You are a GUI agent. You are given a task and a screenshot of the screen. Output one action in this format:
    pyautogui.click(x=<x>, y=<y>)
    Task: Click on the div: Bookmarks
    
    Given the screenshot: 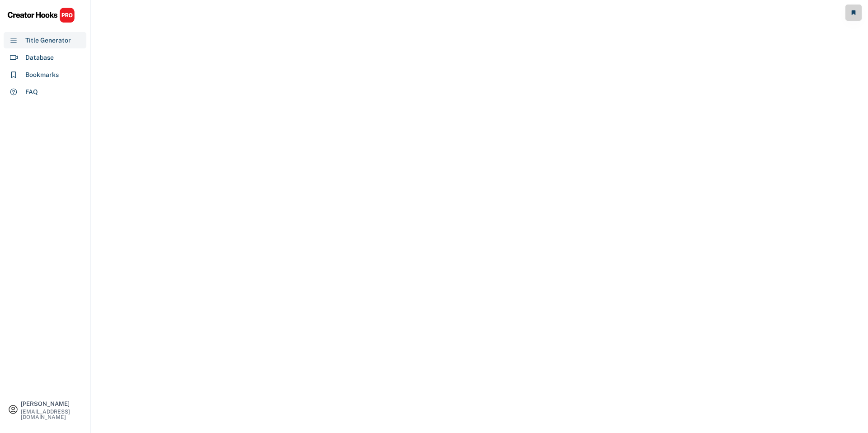 What is the action you would take?
    pyautogui.click(x=42, y=74)
    